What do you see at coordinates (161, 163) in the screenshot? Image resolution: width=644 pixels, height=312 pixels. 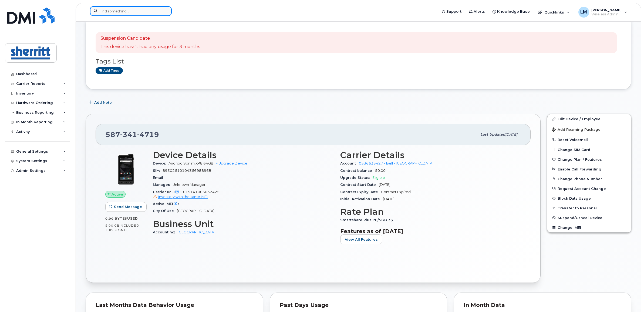 I see `span: Device` at bounding box center [161, 163].